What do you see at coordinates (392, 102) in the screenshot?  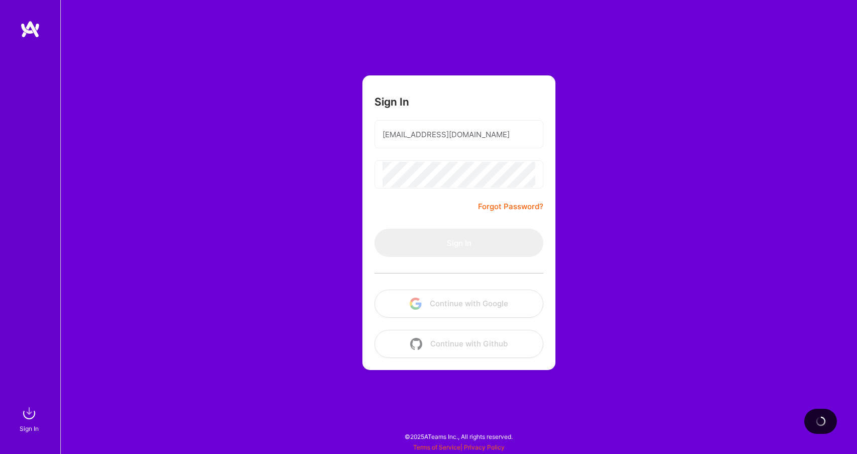 I see `h3: Sign In` at bounding box center [392, 102].